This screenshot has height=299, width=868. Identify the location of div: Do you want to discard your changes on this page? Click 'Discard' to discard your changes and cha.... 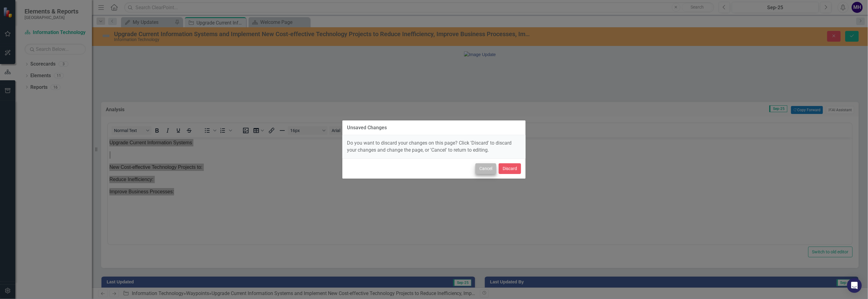
(434, 147).